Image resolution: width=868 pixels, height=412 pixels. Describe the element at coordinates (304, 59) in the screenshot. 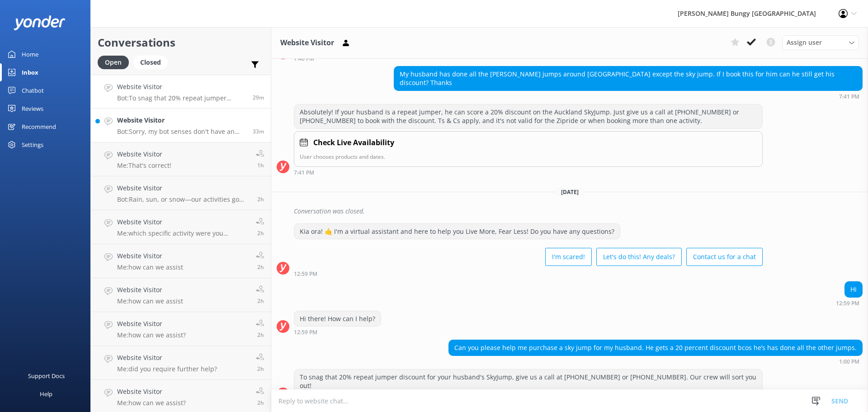

I see `strong: 7:40 PM` at that location.